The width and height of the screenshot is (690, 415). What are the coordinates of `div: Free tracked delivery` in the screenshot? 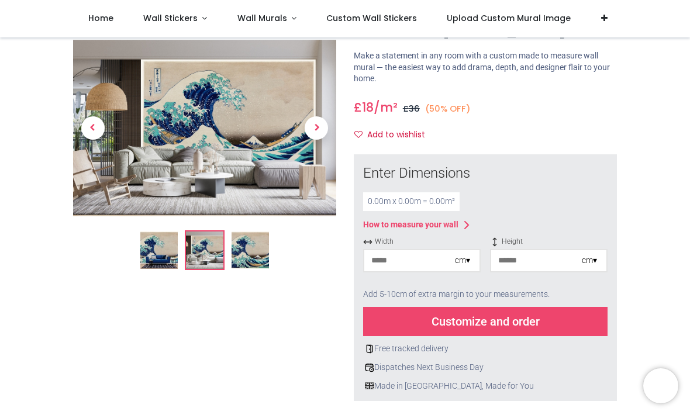 It's located at (485, 349).